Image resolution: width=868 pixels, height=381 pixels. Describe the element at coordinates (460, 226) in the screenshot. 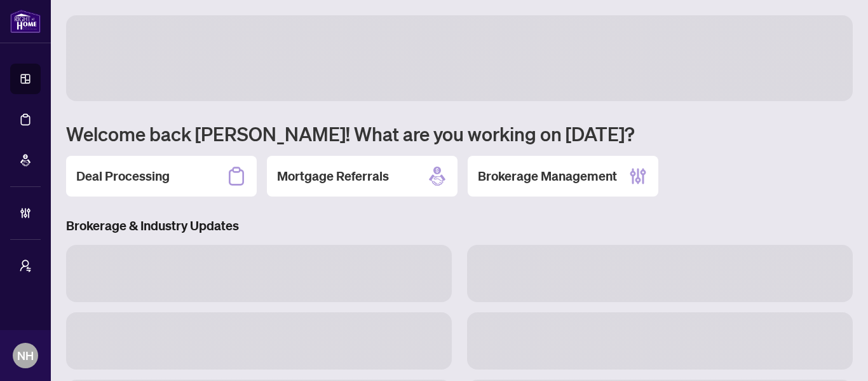

I see `h3: Brokerage & Industry Updates` at that location.